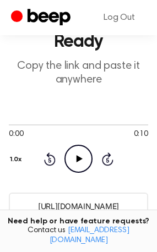 The image size is (157, 252). What do you see at coordinates (141, 134) in the screenshot?
I see `span: 0:10` at bounding box center [141, 134].